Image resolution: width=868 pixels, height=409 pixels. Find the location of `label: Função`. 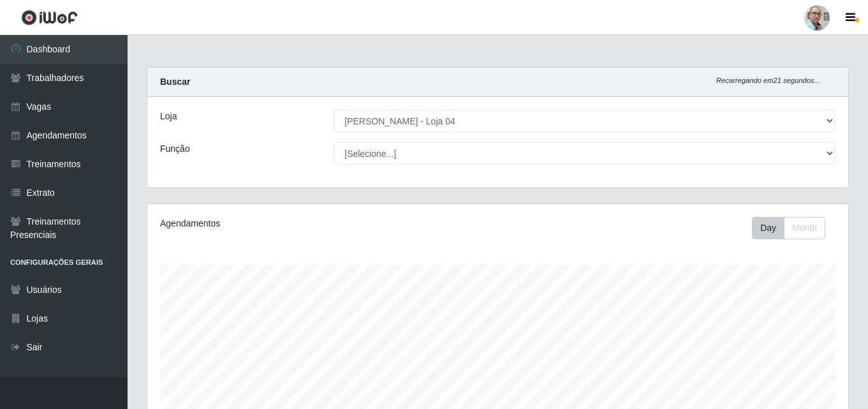

label: Função is located at coordinates (175, 148).